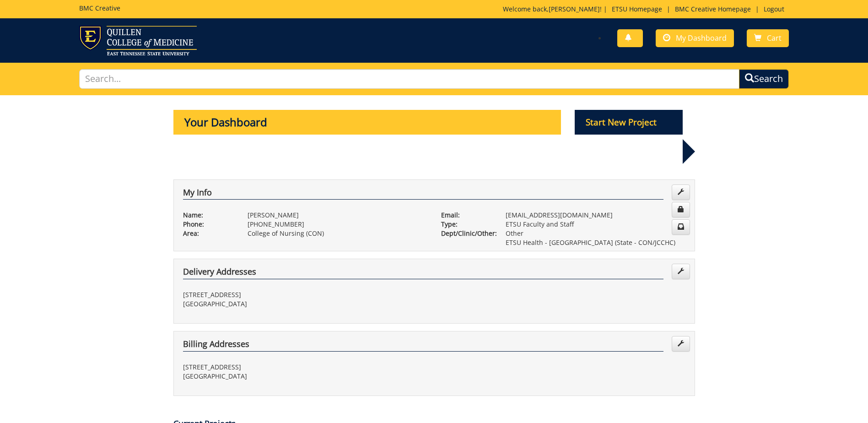  Describe the element at coordinates (138, 41) in the screenshot. I see `img: ETSU logo` at that location.